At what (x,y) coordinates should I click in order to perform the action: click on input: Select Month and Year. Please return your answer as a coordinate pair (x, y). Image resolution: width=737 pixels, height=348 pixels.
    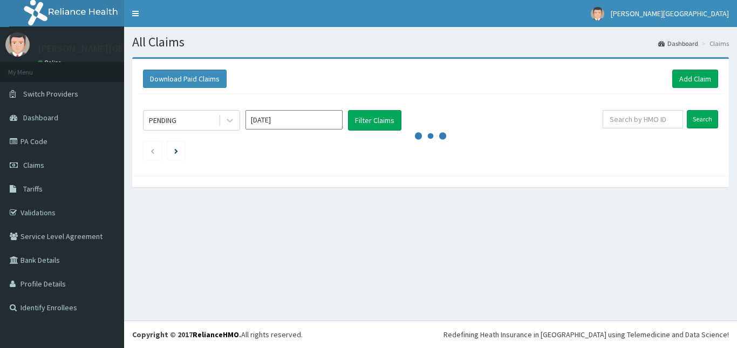
    Looking at the image, I should click on (294, 120).